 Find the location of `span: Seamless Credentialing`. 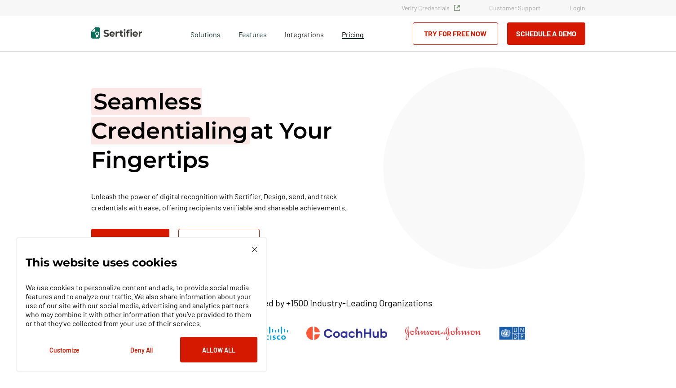

span: Seamless Credentialing is located at coordinates (171, 116).